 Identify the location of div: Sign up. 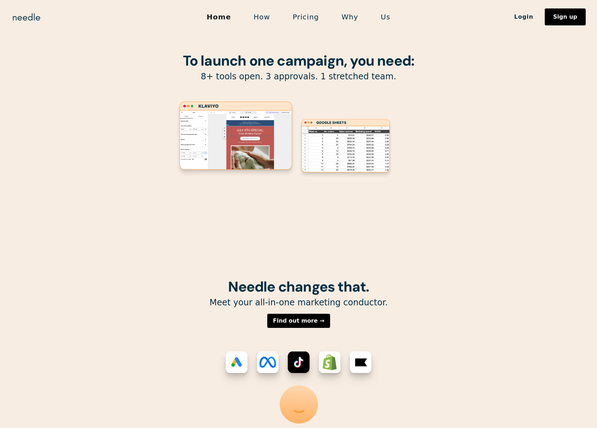
(565, 17).